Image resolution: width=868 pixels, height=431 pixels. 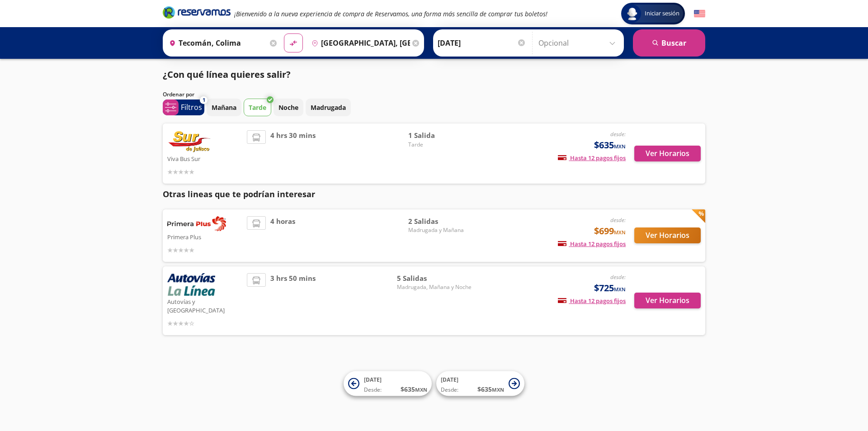 I want to click on p: Madrugada, so click(x=328, y=107).